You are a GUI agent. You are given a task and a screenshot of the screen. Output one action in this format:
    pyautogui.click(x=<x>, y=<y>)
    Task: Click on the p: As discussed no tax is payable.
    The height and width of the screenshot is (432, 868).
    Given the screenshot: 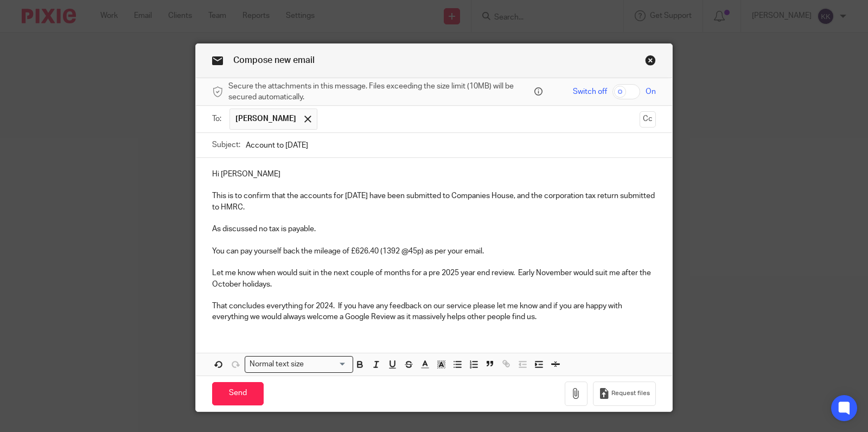 What is the action you would take?
    pyautogui.click(x=434, y=229)
    